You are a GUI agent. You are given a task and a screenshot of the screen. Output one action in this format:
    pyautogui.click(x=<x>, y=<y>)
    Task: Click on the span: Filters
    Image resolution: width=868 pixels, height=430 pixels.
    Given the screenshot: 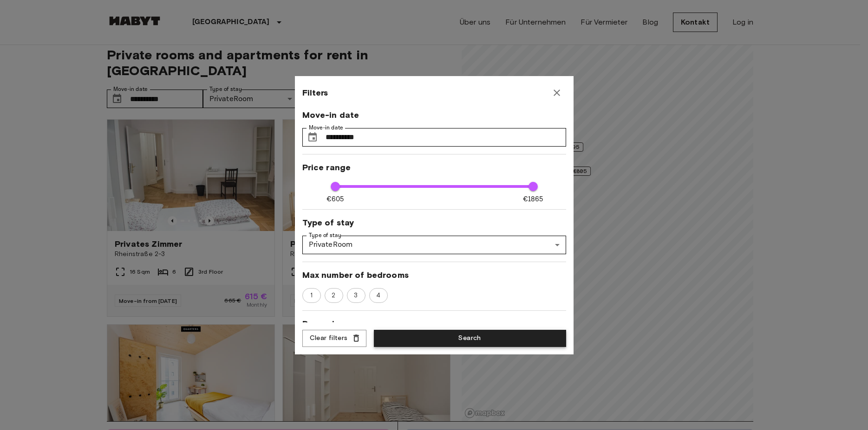 What is the action you would take?
    pyautogui.click(x=315, y=93)
    